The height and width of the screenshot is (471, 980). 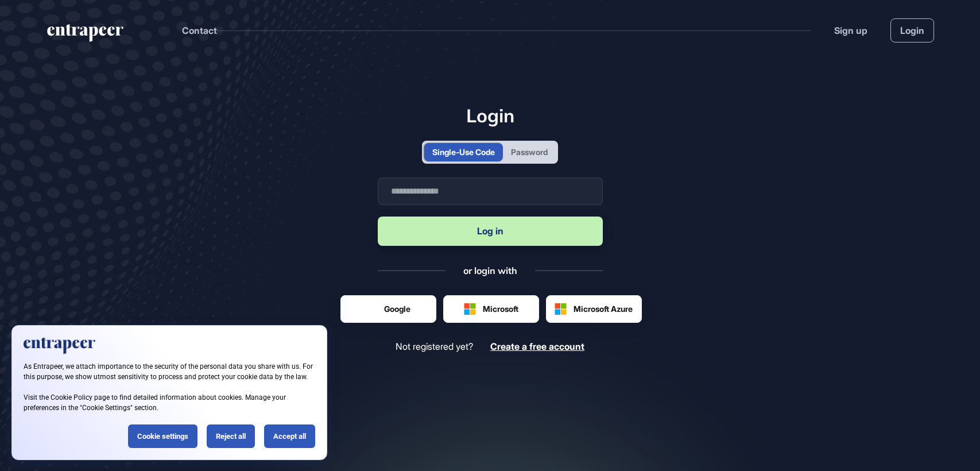 What do you see at coordinates (85, 35) in the screenshot?
I see `a: entrapeer-logo` at bounding box center [85, 35].